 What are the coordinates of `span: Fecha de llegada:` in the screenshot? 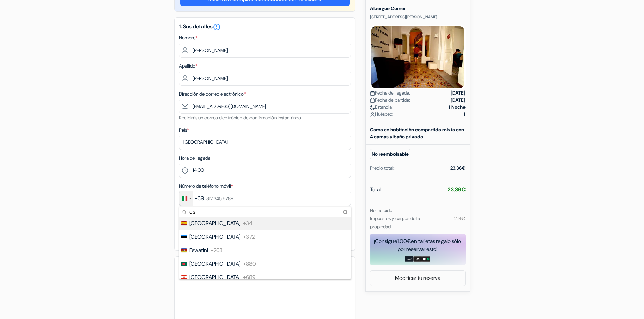 It's located at (390, 93).